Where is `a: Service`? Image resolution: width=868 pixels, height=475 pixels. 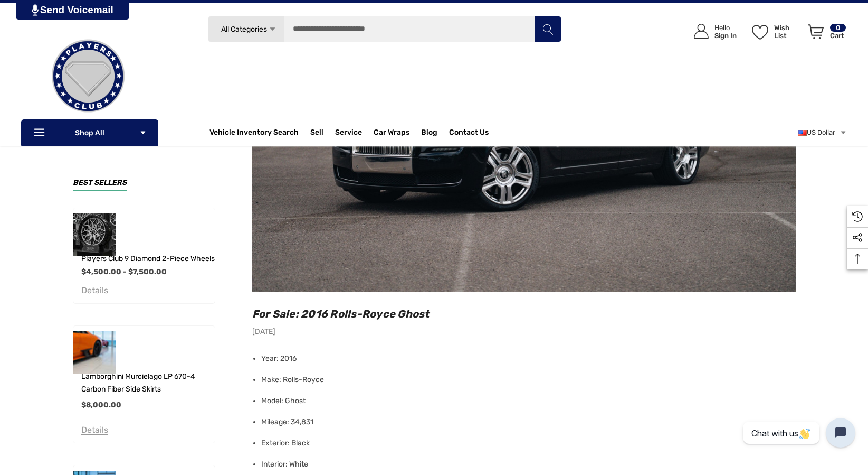
a: Service is located at coordinates (348, 134).